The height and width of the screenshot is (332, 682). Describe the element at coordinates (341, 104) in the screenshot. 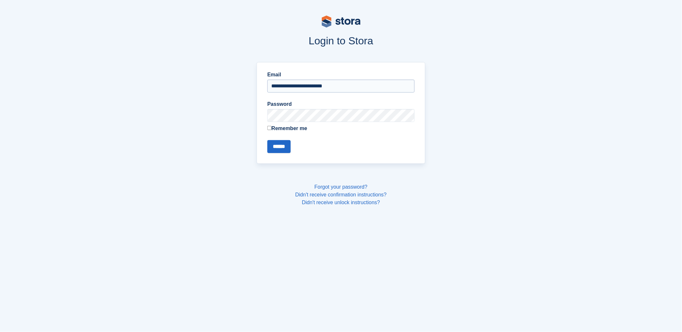

I see `label: Password` at that location.